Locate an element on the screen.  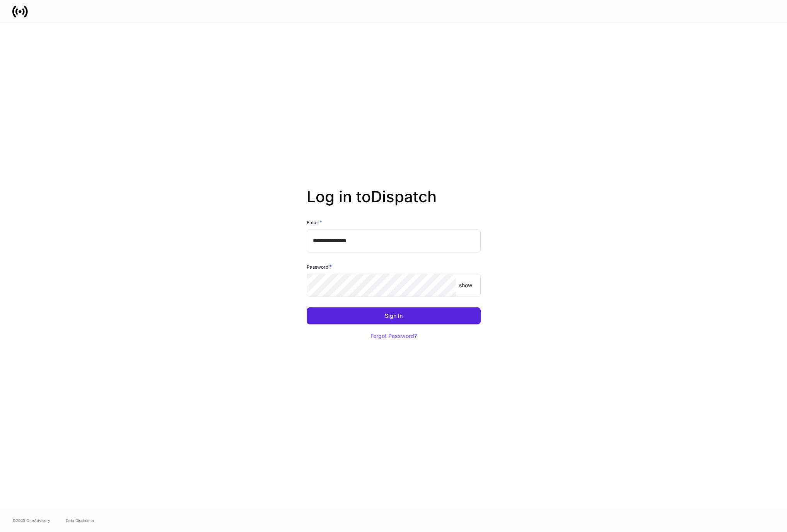
h2: Log in to Dispatch is located at coordinates (394, 203).